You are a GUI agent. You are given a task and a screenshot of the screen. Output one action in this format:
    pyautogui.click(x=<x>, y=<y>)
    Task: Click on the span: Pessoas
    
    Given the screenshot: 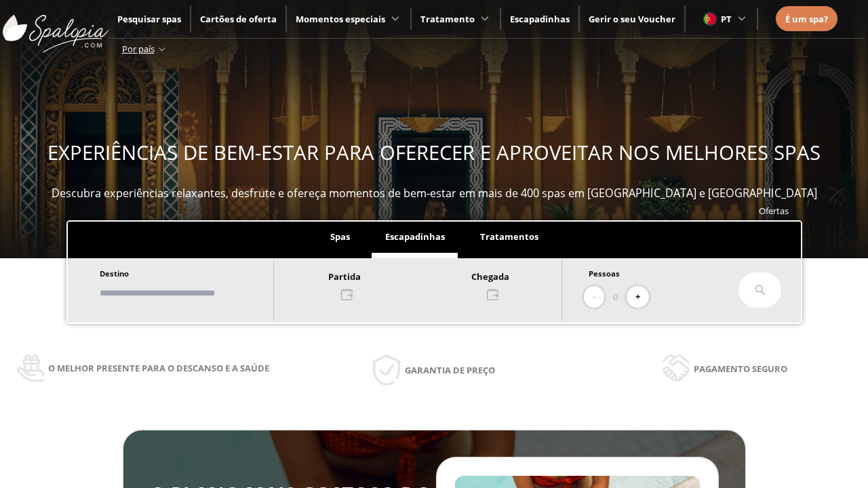 What is the action you would take?
    pyautogui.click(x=604, y=273)
    